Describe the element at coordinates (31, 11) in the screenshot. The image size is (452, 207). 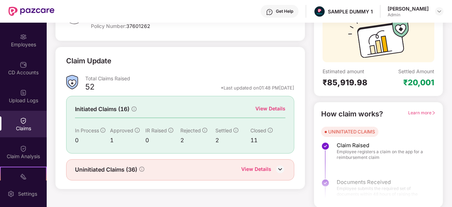
I see `img: New Pazcare Logo` at that location.